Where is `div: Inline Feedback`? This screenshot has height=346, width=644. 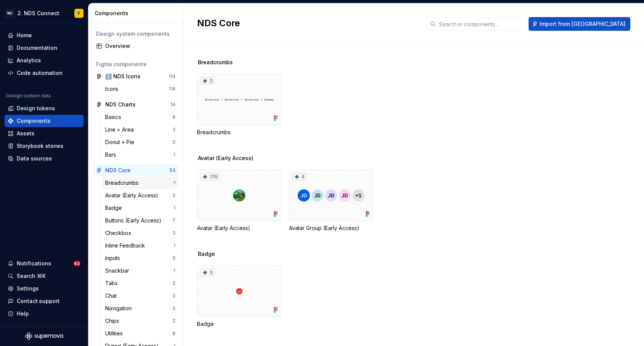
div: Inline Feedback is located at coordinates (126, 245).